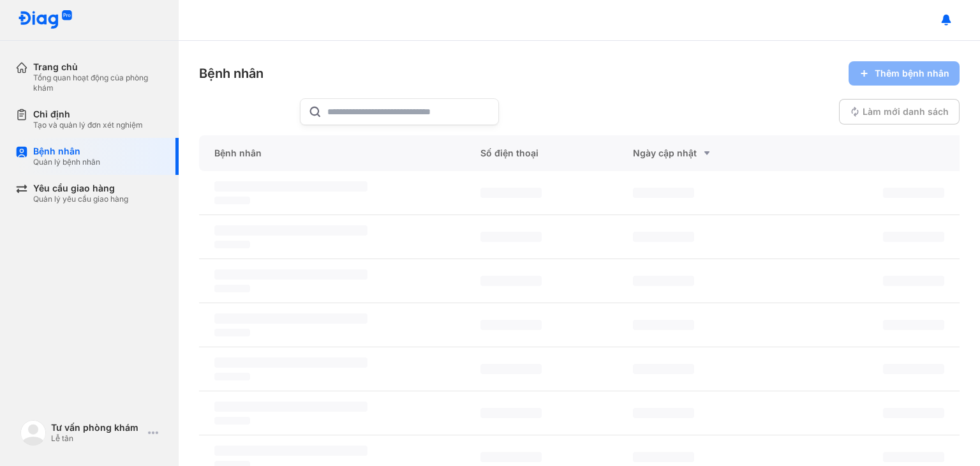  I want to click on div: Lễ tân, so click(97, 439).